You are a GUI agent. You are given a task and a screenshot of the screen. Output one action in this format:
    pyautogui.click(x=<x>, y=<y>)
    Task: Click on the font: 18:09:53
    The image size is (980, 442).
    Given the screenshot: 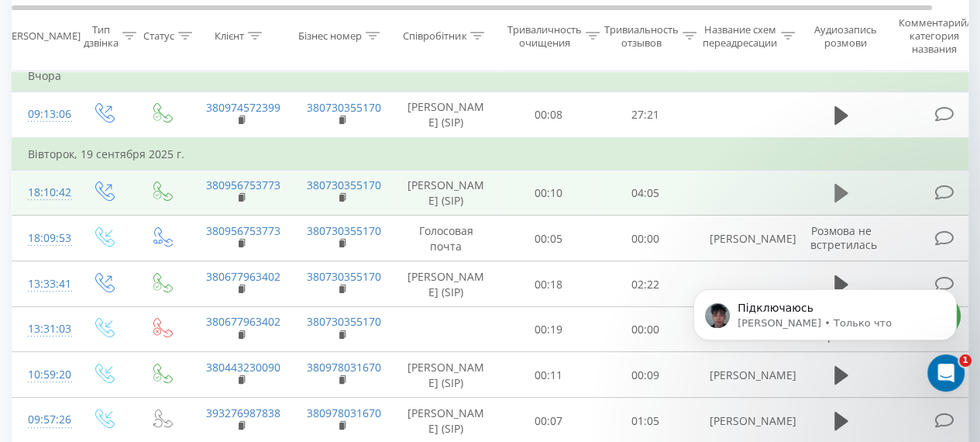 What is the action you would take?
    pyautogui.click(x=49, y=237)
    